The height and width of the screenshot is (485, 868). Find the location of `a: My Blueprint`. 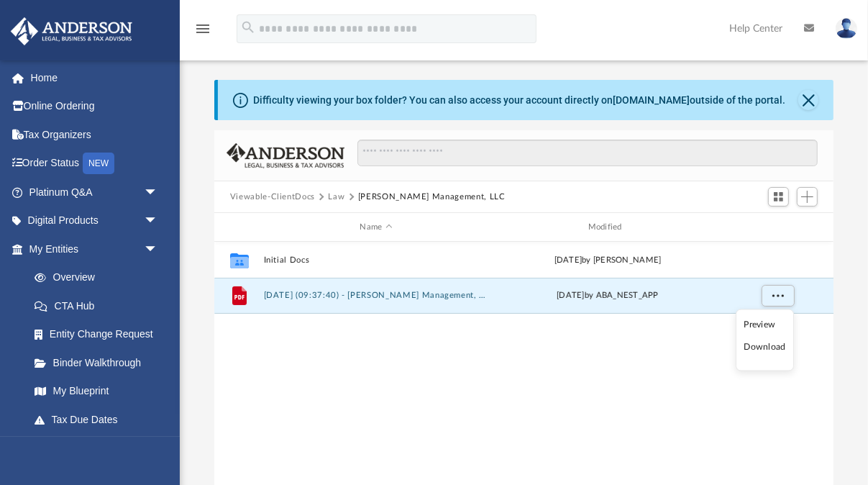

a: My Blueprint is located at coordinates (97, 391).